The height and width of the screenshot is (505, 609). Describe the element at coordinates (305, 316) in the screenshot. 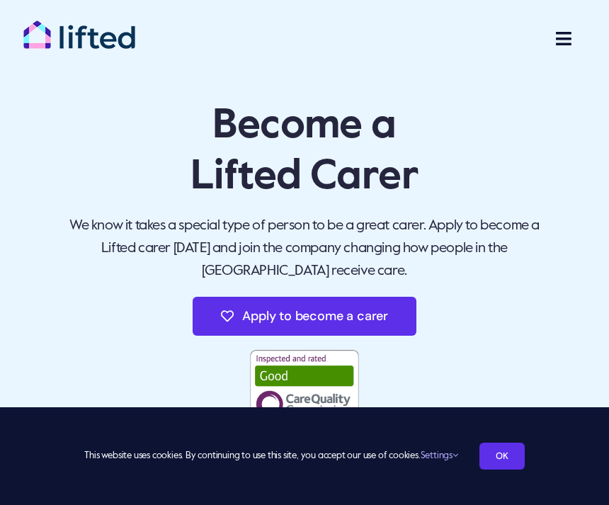

I see `a: Apply to become a carer` at that location.